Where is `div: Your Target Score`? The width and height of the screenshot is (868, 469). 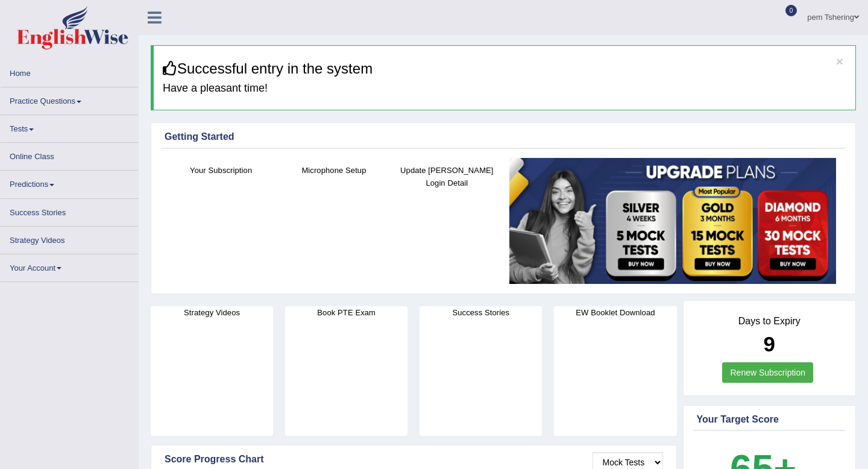
div: Your Target Score is located at coordinates (769, 419).